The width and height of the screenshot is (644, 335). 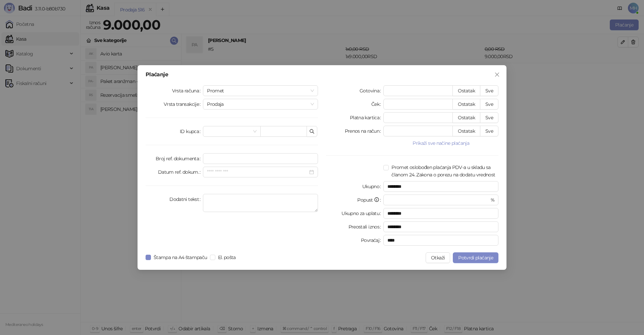 I want to click on label: Ukupno za uplatu, so click(x=362, y=213).